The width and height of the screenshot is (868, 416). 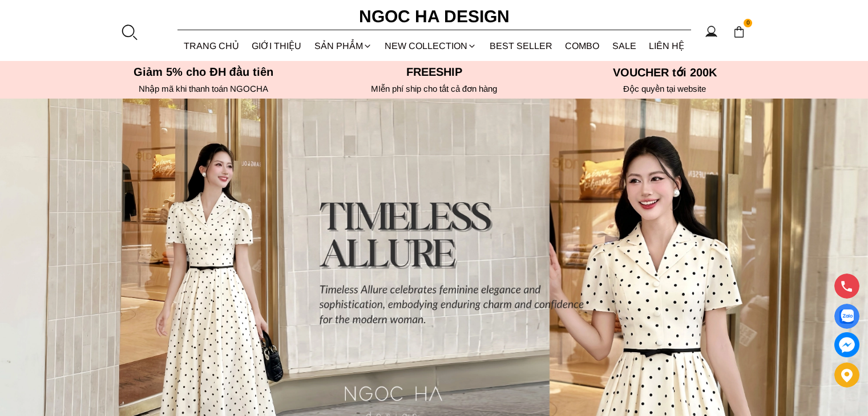 What do you see at coordinates (203, 72) in the screenshot?
I see `font: Giảm 5% cho ĐH đầu tiên` at bounding box center [203, 72].